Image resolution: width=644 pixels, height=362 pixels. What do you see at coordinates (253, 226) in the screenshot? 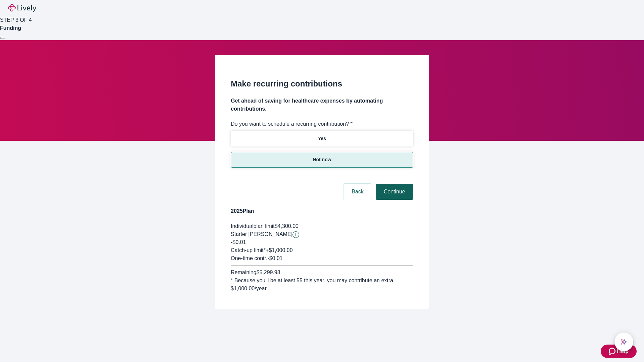
I see `span: Individual plan limit` at bounding box center [253, 226].